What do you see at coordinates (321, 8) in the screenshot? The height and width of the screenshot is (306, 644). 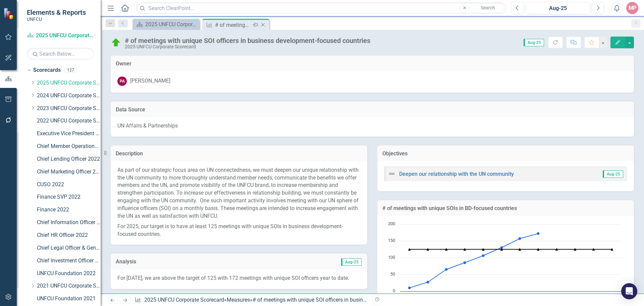 I see `input: Search ClearPoint...` at bounding box center [321, 8].